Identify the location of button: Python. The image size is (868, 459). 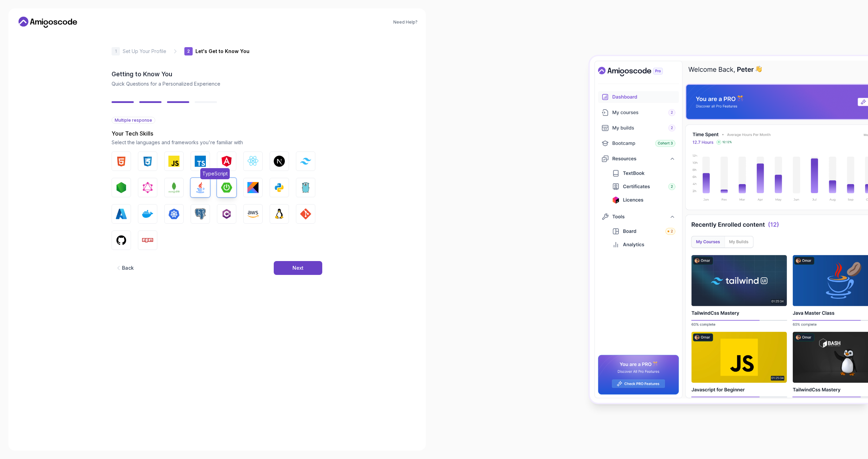
(279, 188).